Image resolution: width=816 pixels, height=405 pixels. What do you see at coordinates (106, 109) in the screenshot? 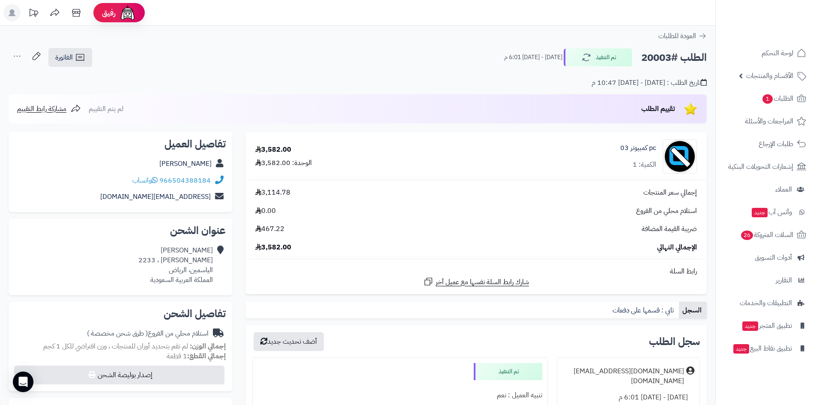
I see `span: لم يتم التقييم` at bounding box center [106, 109].